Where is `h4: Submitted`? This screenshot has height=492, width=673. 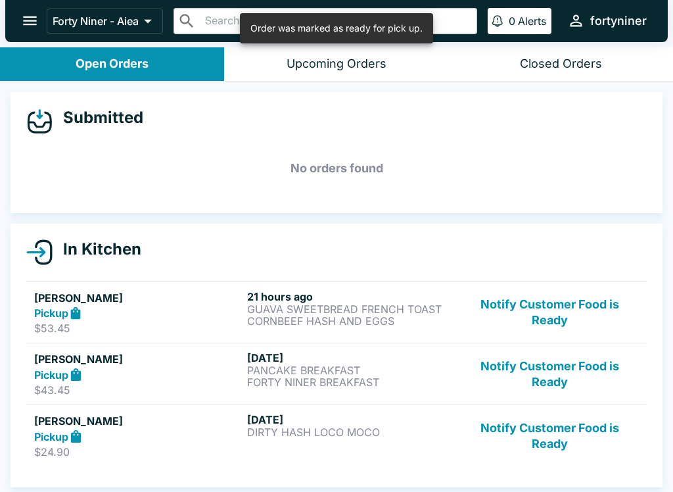 h4: Submitted is located at coordinates (98, 118).